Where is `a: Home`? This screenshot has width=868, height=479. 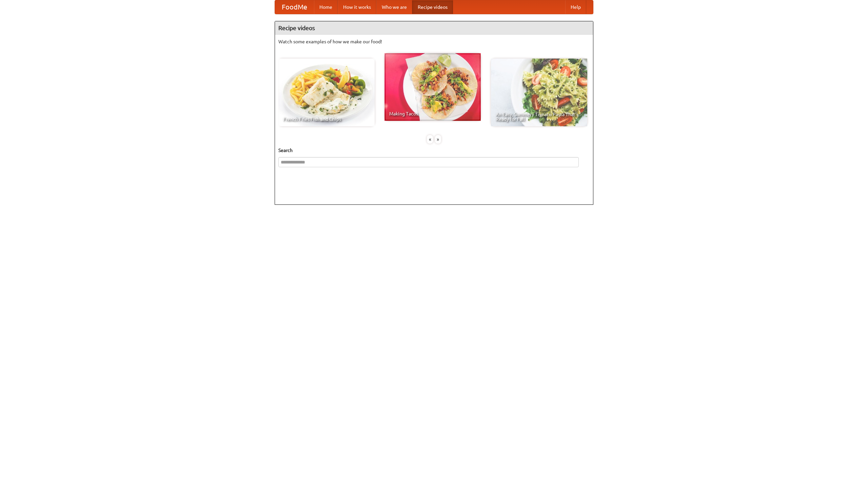
a: Home is located at coordinates (326, 7).